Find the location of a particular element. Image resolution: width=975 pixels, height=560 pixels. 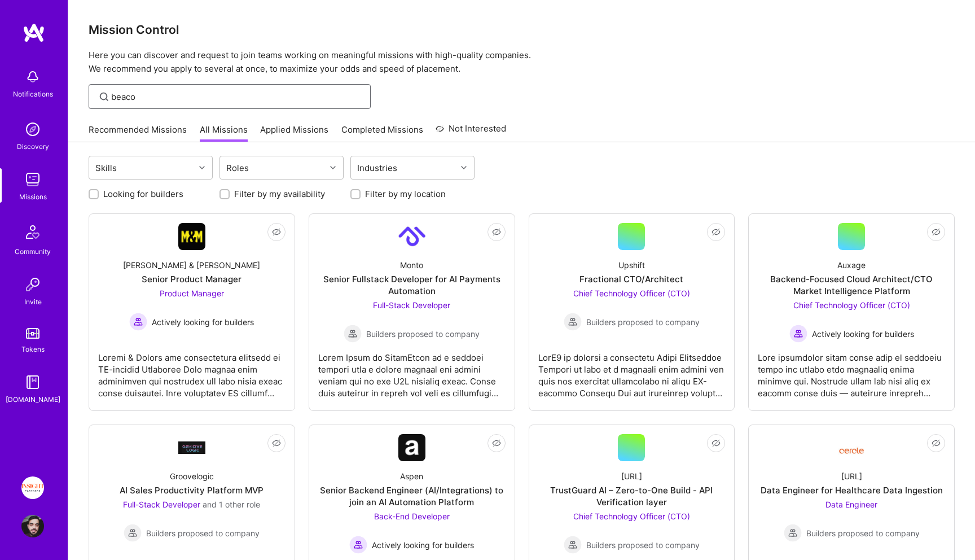

img: guide book is located at coordinates (32, 382).